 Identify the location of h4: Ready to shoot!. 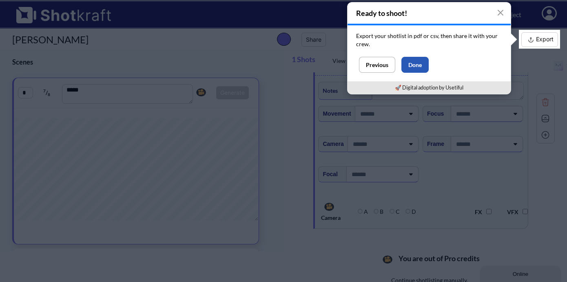
(429, 13).